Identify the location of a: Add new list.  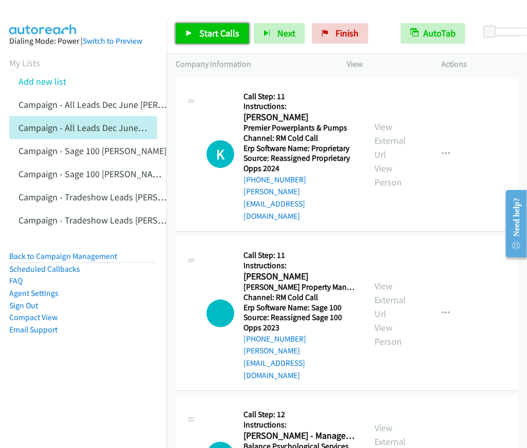
(42, 81).